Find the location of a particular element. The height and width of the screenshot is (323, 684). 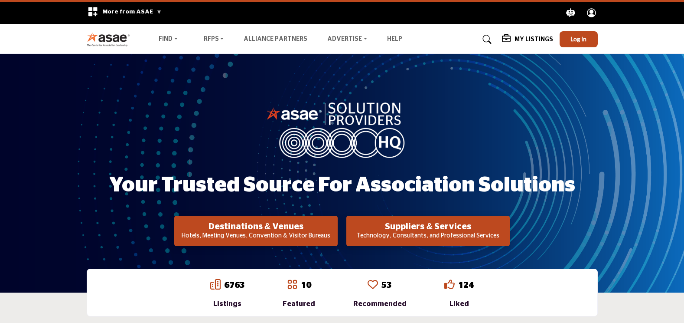

span: More from ASAE is located at coordinates (132, 12).